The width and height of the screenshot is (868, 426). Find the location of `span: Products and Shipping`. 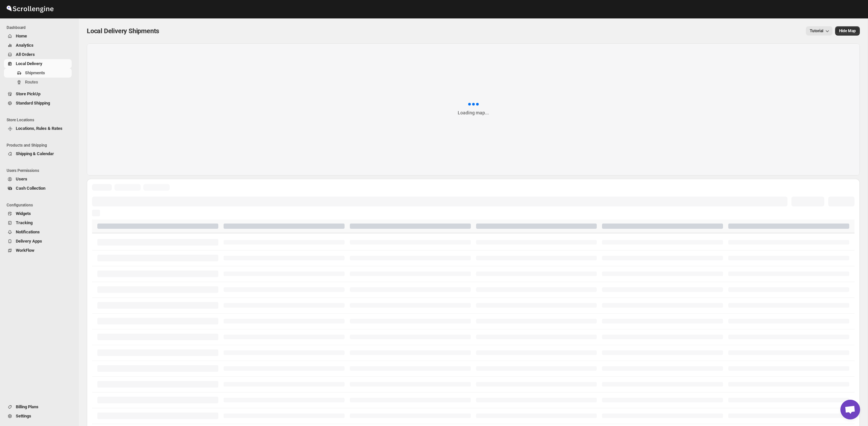

span: Products and Shipping is located at coordinates (41, 145).